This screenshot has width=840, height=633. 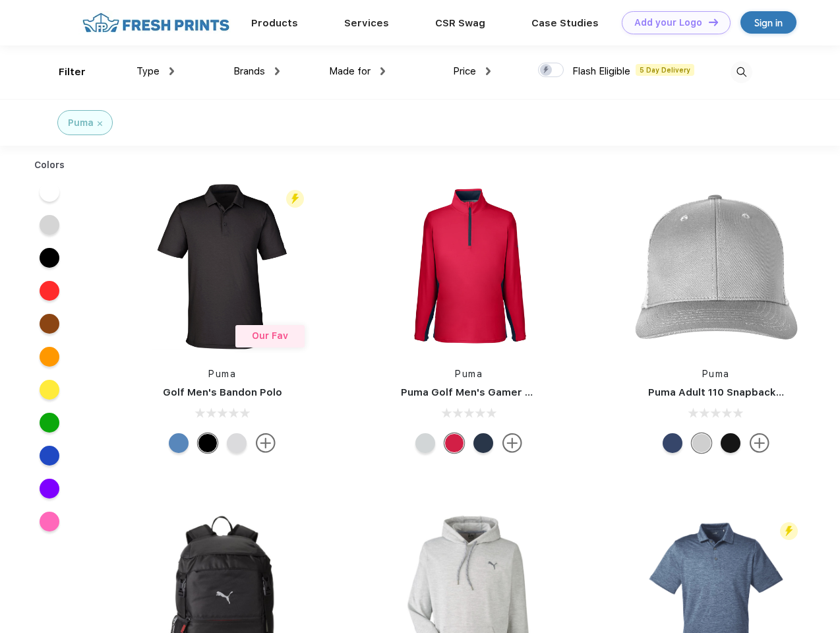 What do you see at coordinates (464, 71) in the screenshot?
I see `span: Price` at bounding box center [464, 71].